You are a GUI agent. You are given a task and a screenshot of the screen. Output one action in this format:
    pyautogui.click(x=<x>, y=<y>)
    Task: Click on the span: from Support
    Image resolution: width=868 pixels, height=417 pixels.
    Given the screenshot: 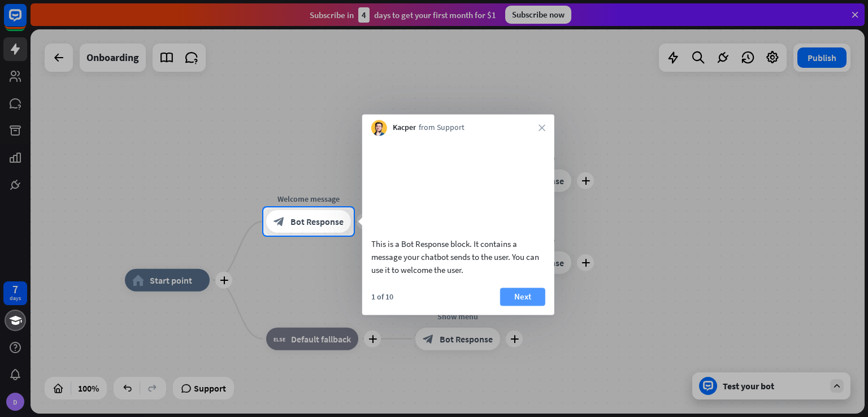 What is the action you would take?
    pyautogui.click(x=442, y=128)
    